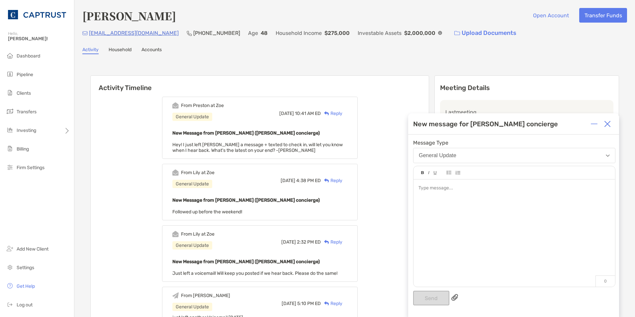 The width and height of the screenshot is (635, 317). Describe the element at coordinates (454, 297) in the screenshot. I see `img: paperclip attachments` at that location.